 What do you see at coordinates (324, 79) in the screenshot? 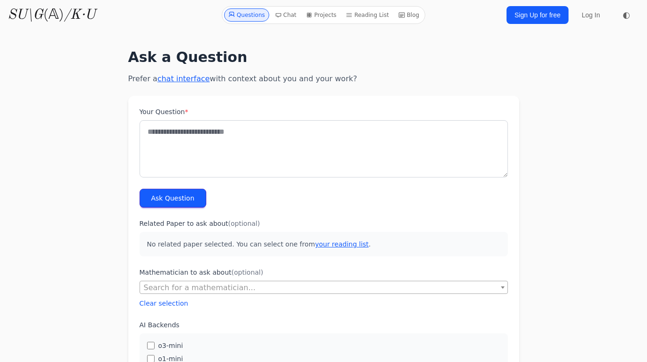
I see `p: Prefer a with context about you and your work?` at bounding box center [324, 79].